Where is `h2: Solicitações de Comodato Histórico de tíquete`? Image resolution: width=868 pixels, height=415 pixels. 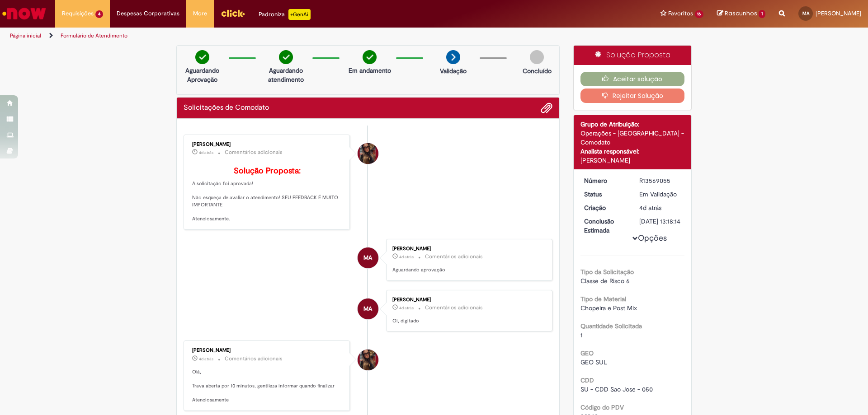 h2: Solicitações de Comodato Histórico de tíquete is located at coordinates (226, 108).